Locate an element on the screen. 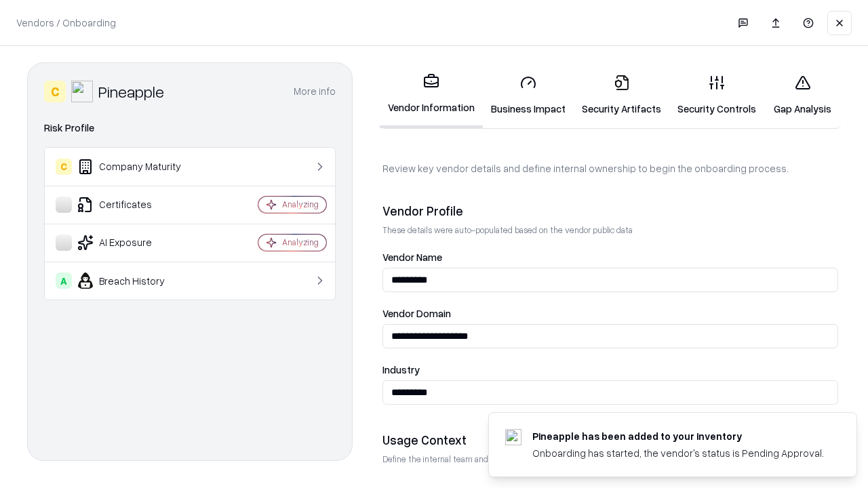 The height and width of the screenshot is (488, 868). div: Certificates is located at coordinates (136, 205).